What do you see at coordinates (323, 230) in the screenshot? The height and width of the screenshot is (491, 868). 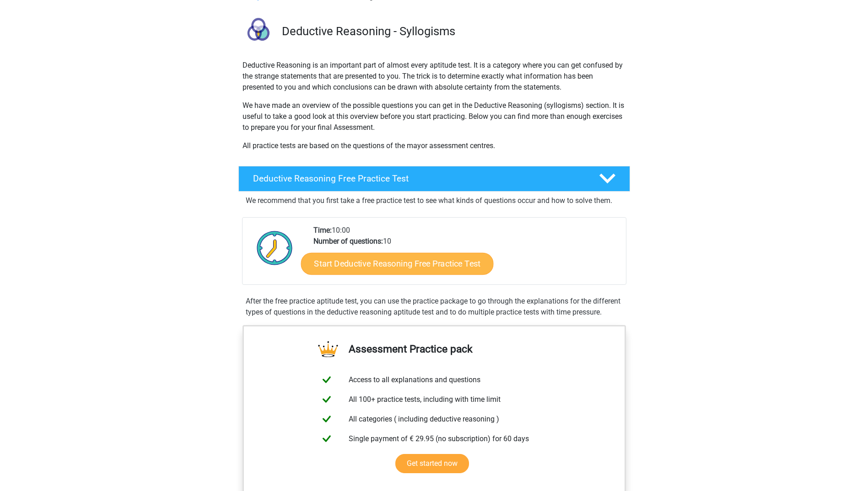 I see `b: Time:` at bounding box center [323, 230].